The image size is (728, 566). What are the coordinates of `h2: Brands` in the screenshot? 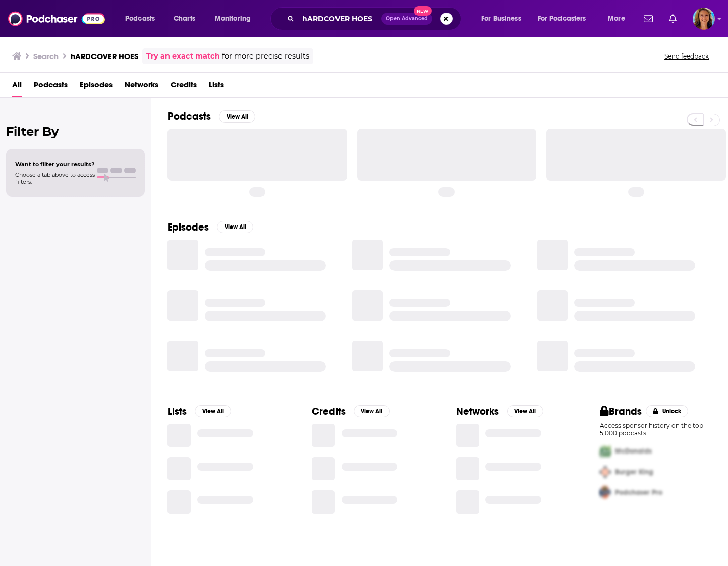 It's located at (621, 411).